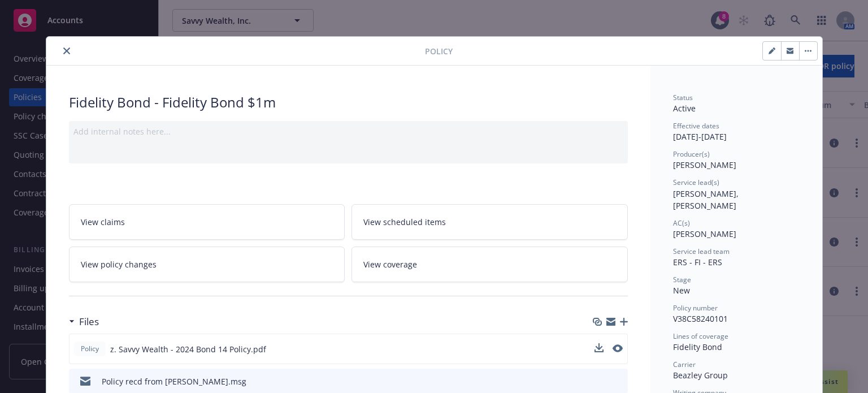 The image size is (868, 393). Describe the element at coordinates (84, 322) in the screenshot. I see `div: Files` at that location.